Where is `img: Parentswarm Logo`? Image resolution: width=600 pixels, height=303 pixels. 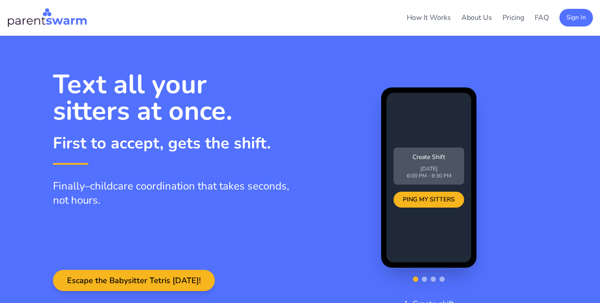 img: Parentswarm Logo is located at coordinates (47, 18).